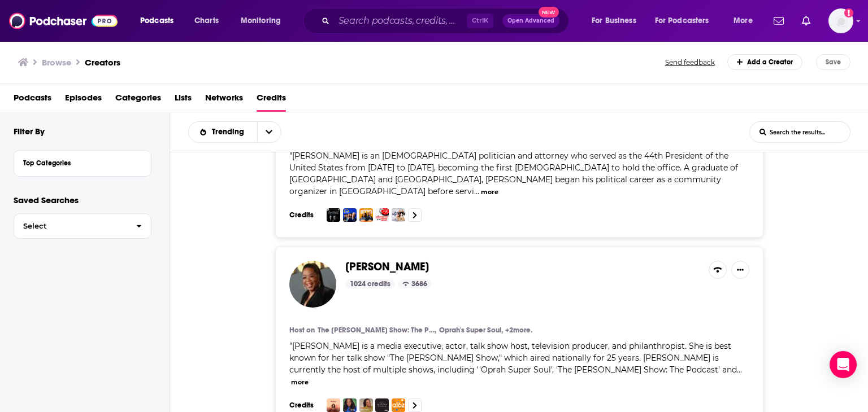 This screenshot has width=868, height=412. Describe the element at coordinates (370, 284) in the screenshot. I see `div: 1024 credits` at that location.